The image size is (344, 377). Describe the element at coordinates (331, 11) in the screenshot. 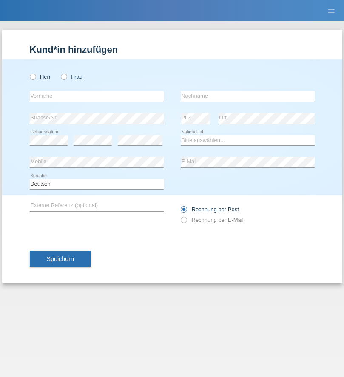

I see `i: menu` at that location.